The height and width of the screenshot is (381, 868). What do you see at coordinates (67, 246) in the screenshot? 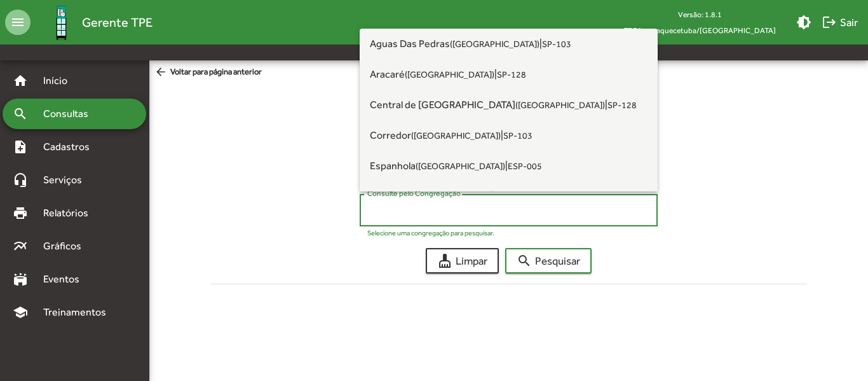
I see `span: Gráficos` at bounding box center [67, 246].